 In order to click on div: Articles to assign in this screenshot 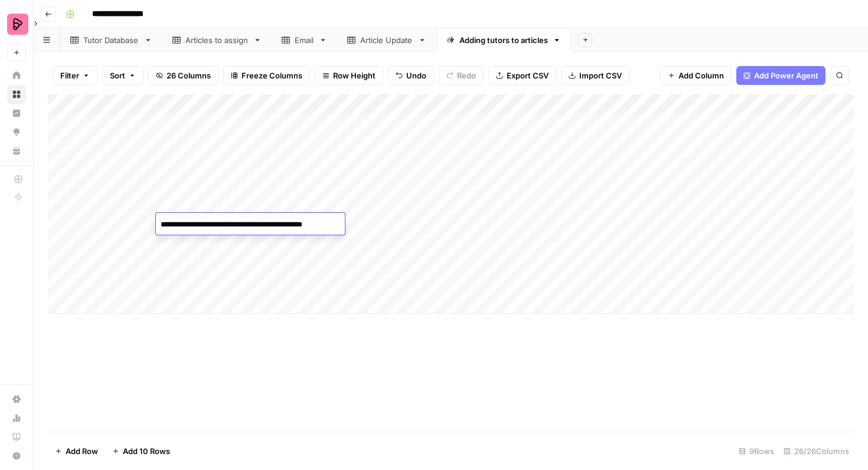, I will do `click(217, 40)`.